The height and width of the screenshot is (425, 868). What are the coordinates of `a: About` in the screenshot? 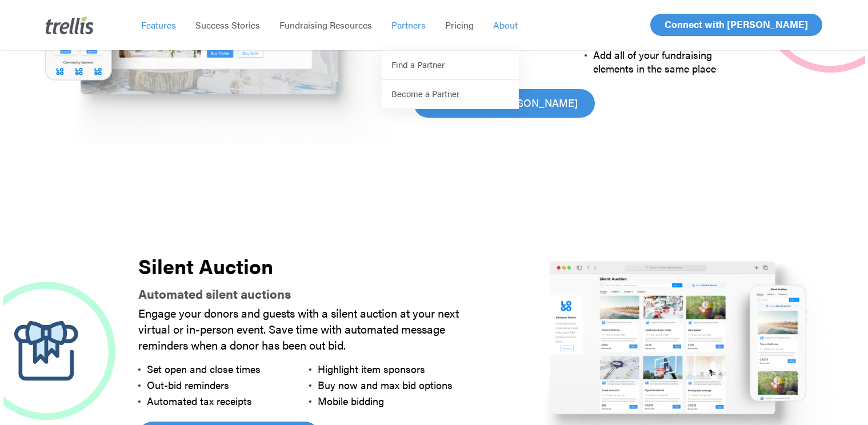 It's located at (505, 25).